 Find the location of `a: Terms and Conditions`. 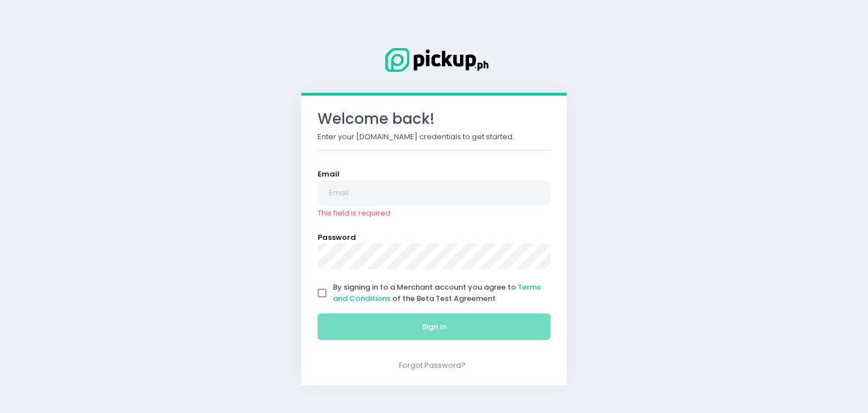

a: Terms and Conditions is located at coordinates (437, 293).